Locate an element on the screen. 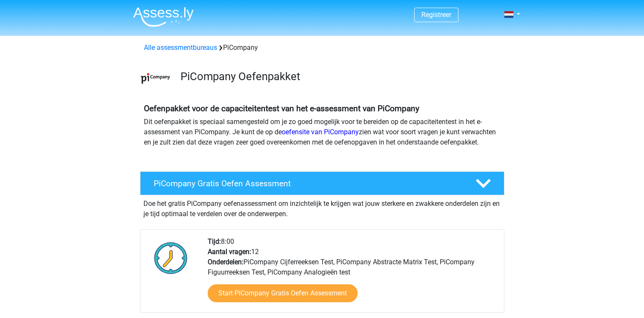 The height and width of the screenshot is (318, 644). div: Doe het gratis PiCompany oefenassessment om inzichtelijk te krijgen wat jouw sterkere en zwakkere... is located at coordinates (322, 207).